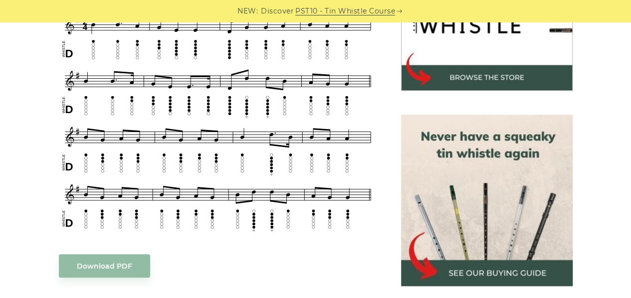 Image resolution: width=631 pixels, height=298 pixels. I want to click on span: NEW:, so click(247, 11).